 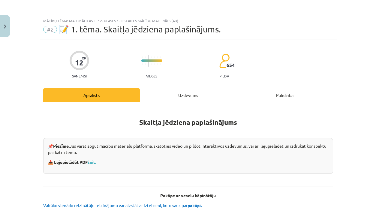 I want to click on span: 📝 1. tēma. Skaitļa jēdziena paplašinājums., so click(x=140, y=29).